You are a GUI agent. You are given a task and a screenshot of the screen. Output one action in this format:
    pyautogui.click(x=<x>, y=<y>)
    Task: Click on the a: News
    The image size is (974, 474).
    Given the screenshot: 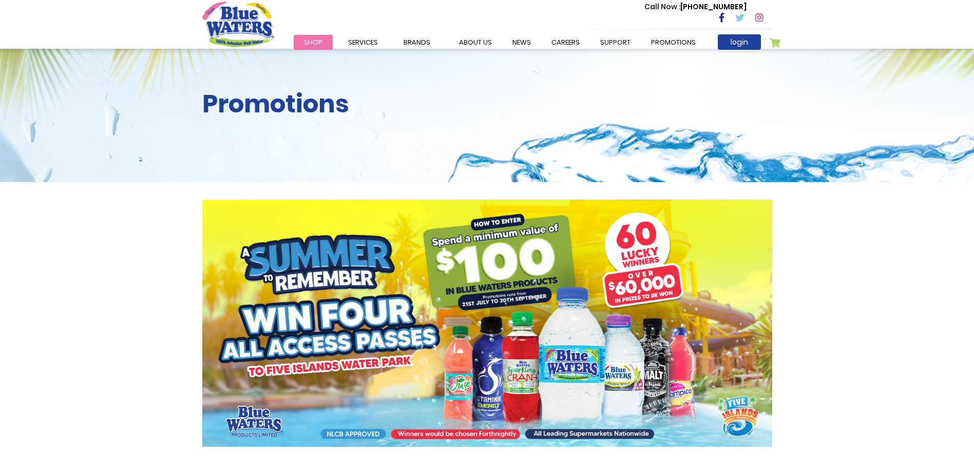 What is the action you would take?
    pyautogui.click(x=521, y=42)
    